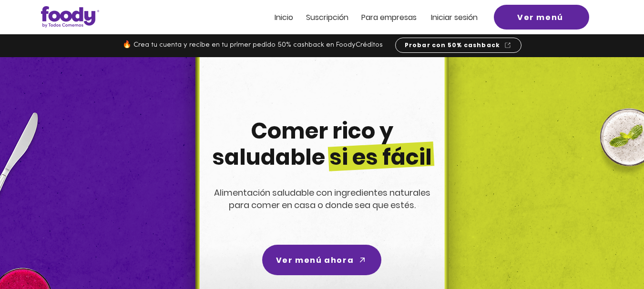  What do you see at coordinates (540, 18) in the screenshot?
I see `span: Ver menú` at bounding box center [540, 18].